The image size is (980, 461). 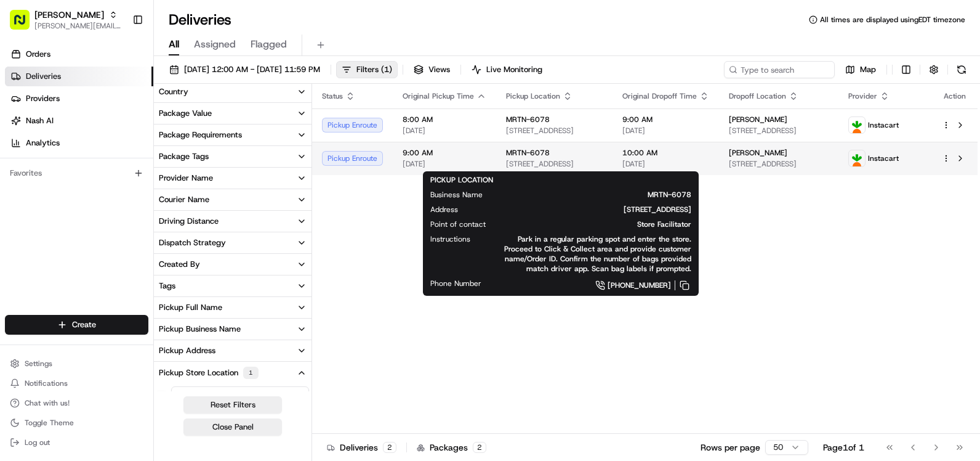 I want to click on div: Country, so click(x=174, y=92).